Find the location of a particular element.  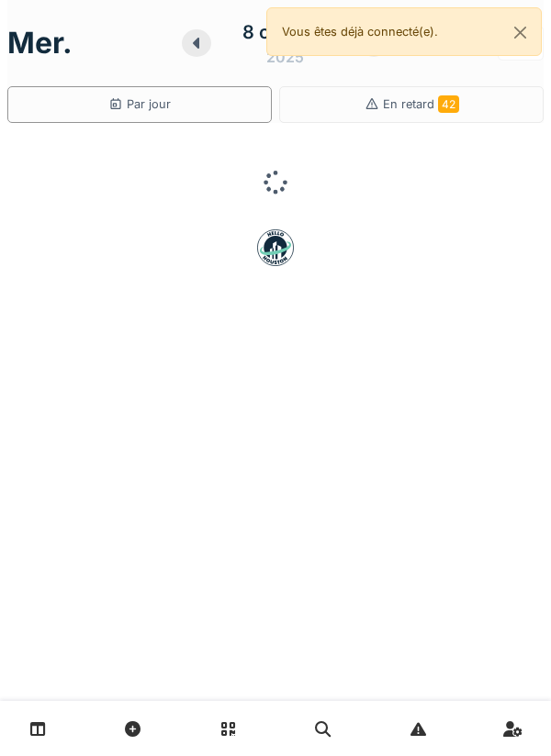

span: En retard is located at coordinates (421, 103).